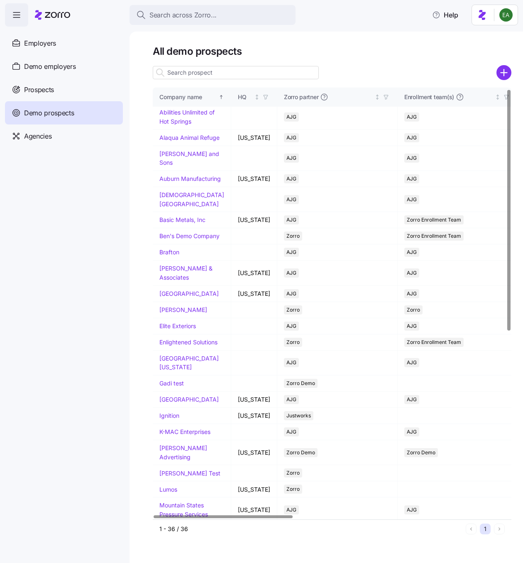 The image size is (523, 563). Describe the element at coordinates (445, 15) in the screenshot. I see `span: Help` at that location.